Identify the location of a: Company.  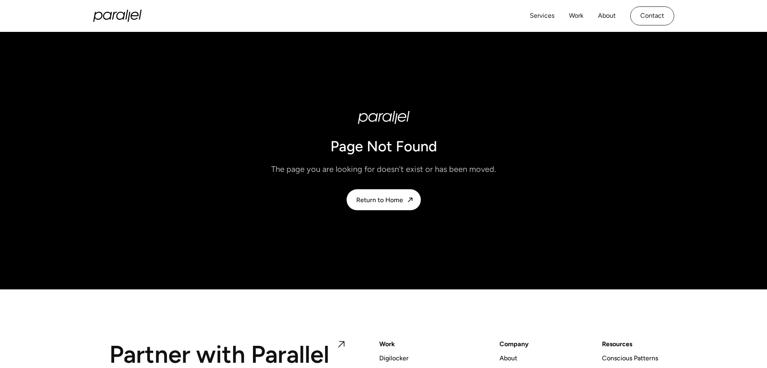
(514, 344).